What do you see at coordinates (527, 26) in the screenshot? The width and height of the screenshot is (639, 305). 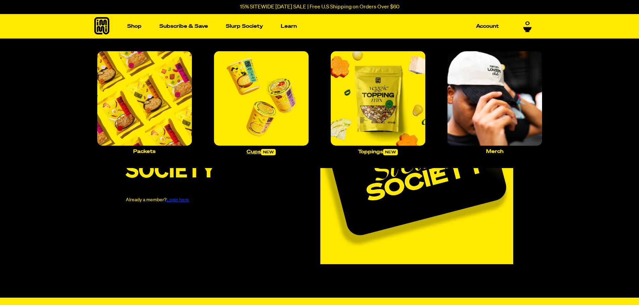 I see `a: 0` at bounding box center [527, 26].